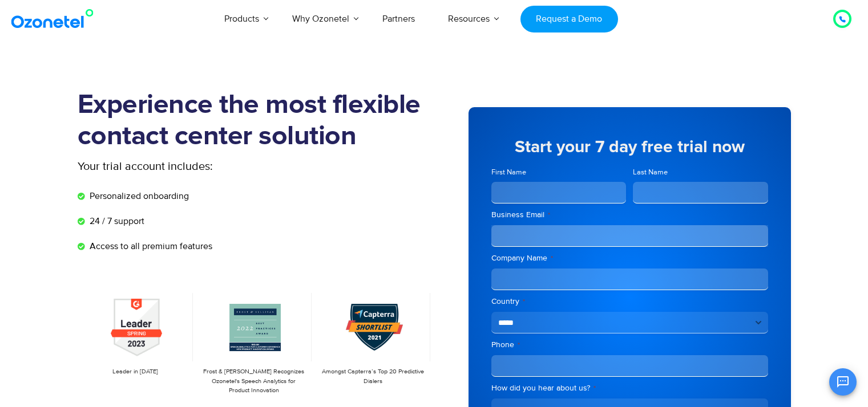 This screenshot has height=407, width=868. What do you see at coordinates (213, 166) in the screenshot?
I see `p: Your trial account includes:` at bounding box center [213, 166].